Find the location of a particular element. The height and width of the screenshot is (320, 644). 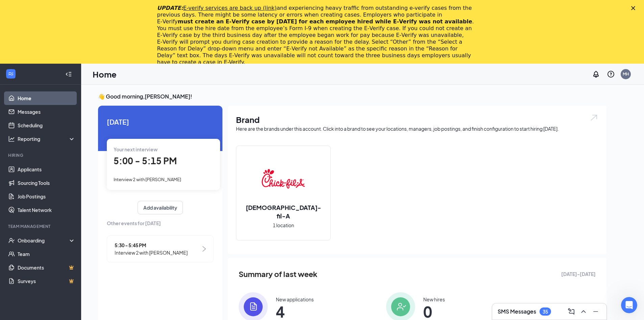

svg: Collapse is located at coordinates (68, 74).